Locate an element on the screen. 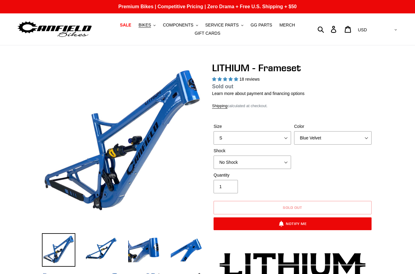 The height and width of the screenshot is (274, 415). button: SERVICE PARTS is located at coordinates (224, 25).